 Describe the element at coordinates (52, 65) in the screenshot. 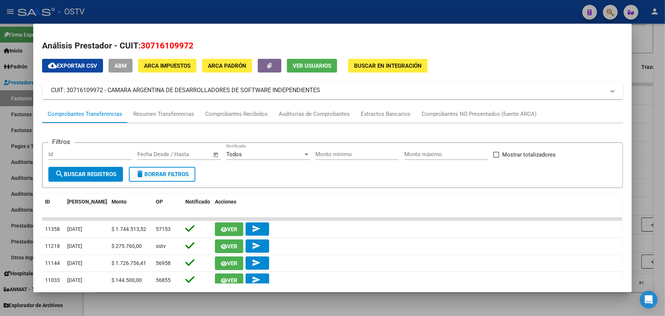

I see `mat-icon: cloud_download` at that location.